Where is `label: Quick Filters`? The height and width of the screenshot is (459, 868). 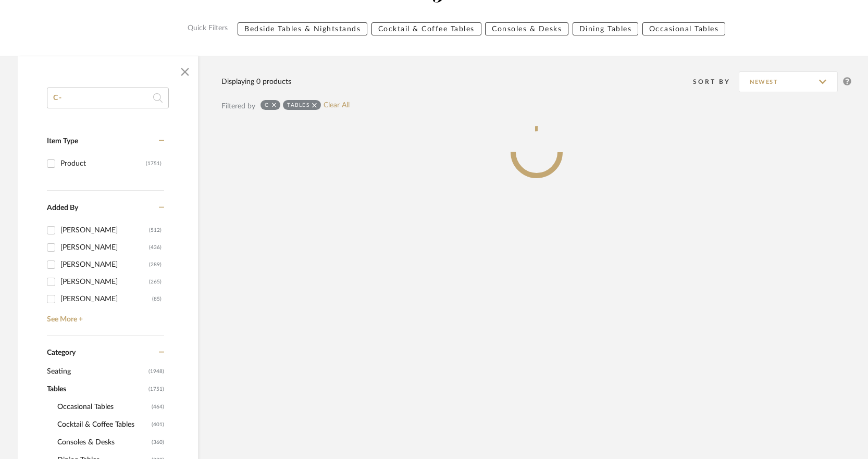 label: Quick Filters is located at coordinates (208, 29).